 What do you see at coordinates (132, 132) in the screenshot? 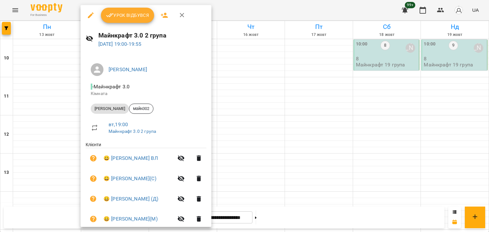
I see `a: Майнкрафт 3.0 2 група` at bounding box center [132, 132].